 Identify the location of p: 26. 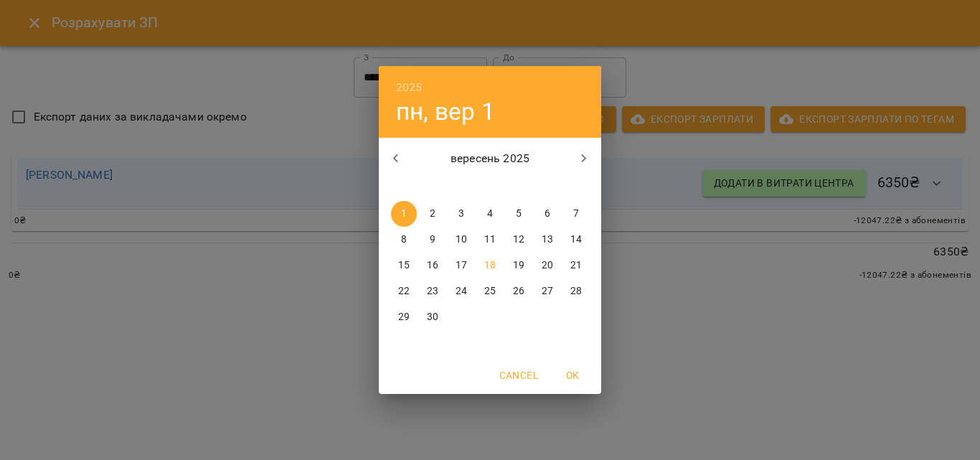
(519, 292).